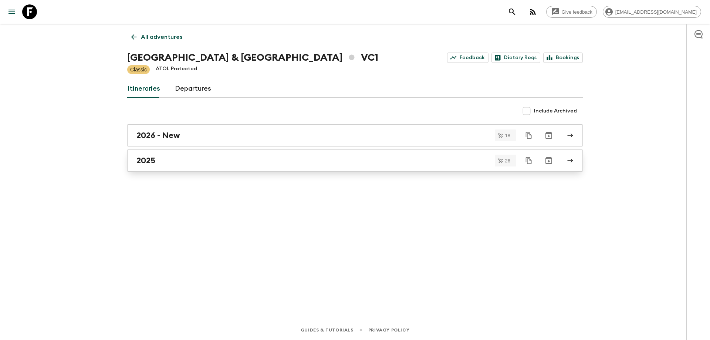 This screenshot has width=710, height=340. I want to click on a: All adventures, so click(157, 37).